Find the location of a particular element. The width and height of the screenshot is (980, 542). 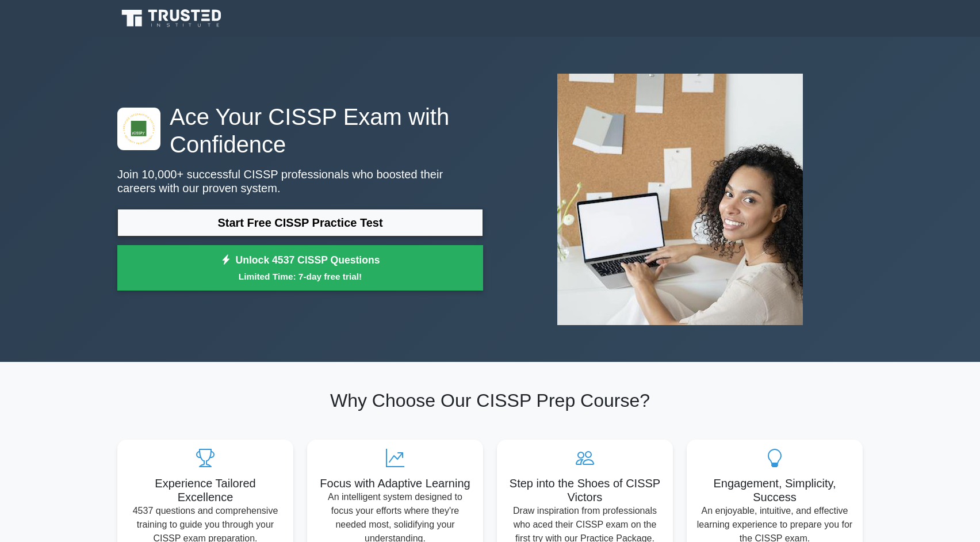

h5: Focus with Adaptive Learning is located at coordinates (395, 484).